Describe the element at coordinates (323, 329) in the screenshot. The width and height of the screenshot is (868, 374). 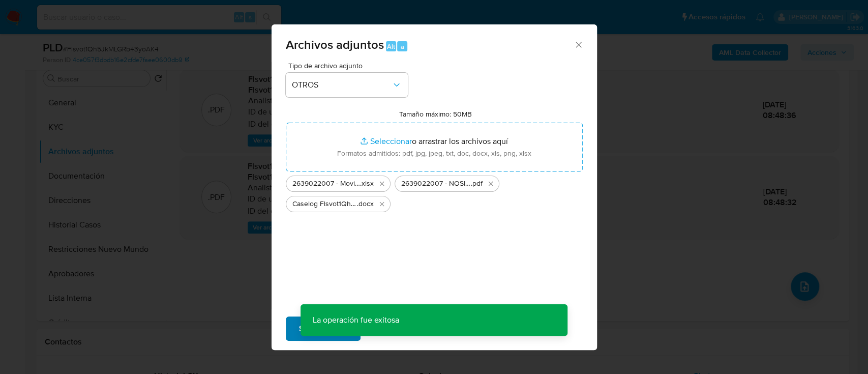
I see `button: Subir archivo` at that location.